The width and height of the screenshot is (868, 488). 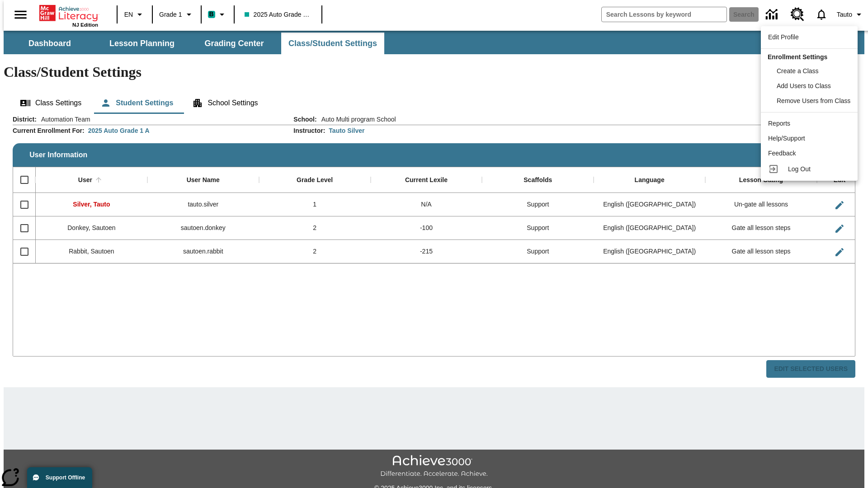 What do you see at coordinates (813, 101) in the screenshot?
I see `span: Remove Users from Class` at bounding box center [813, 101].